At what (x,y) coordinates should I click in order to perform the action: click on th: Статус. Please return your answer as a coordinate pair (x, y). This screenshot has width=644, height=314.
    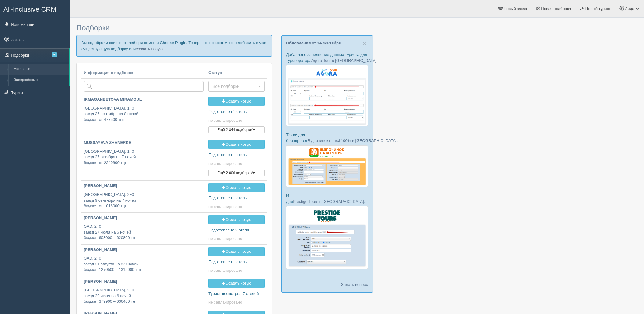
    Looking at the image, I should click on (236, 73).